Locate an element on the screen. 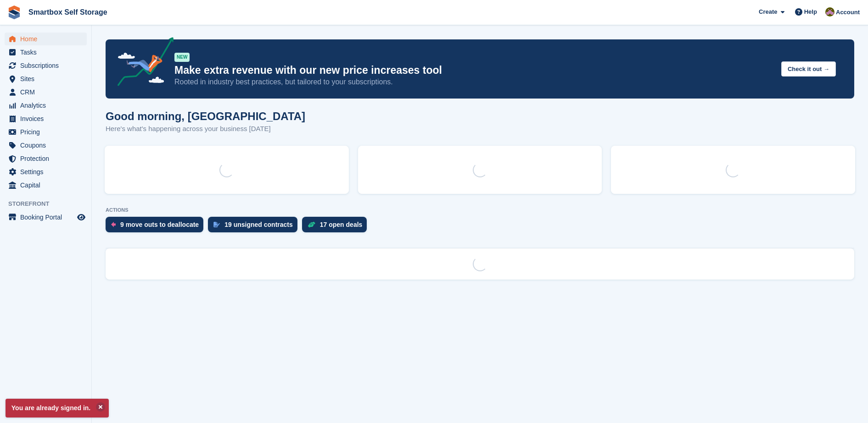  a: 19 unsigned contracts is located at coordinates (255, 227).